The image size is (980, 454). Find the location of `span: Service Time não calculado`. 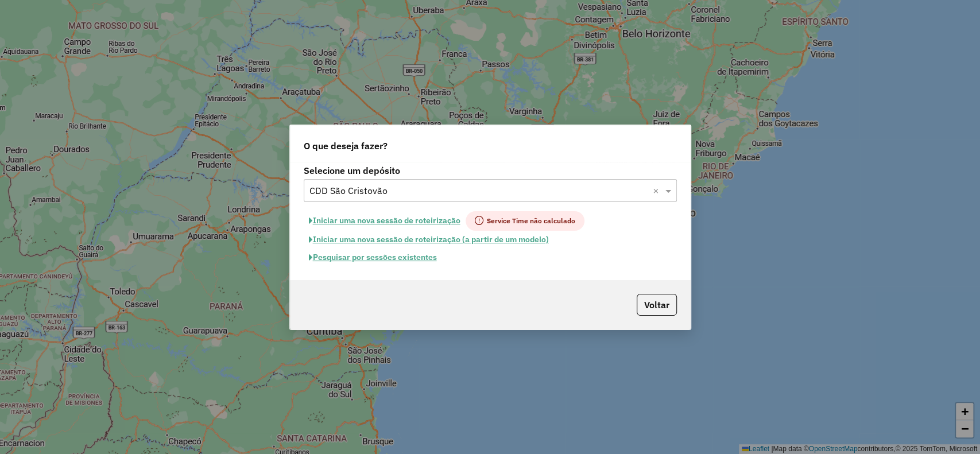

span: Service Time não calculado is located at coordinates (525, 221).